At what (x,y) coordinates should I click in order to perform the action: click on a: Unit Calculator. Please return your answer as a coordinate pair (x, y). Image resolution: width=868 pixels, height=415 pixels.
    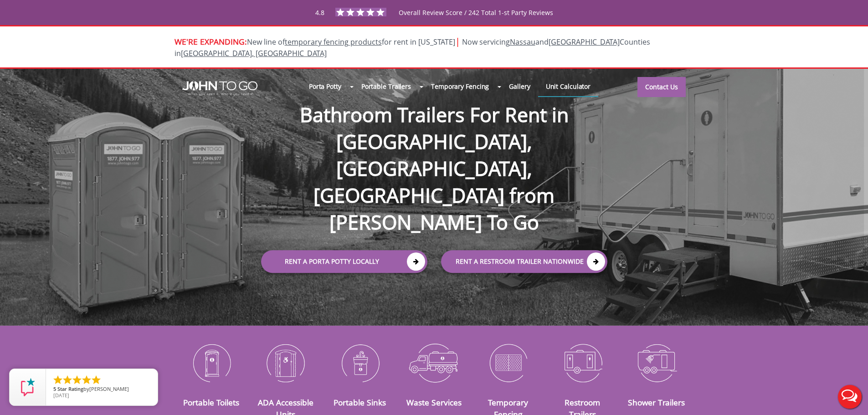
    Looking at the image, I should click on (568, 86).